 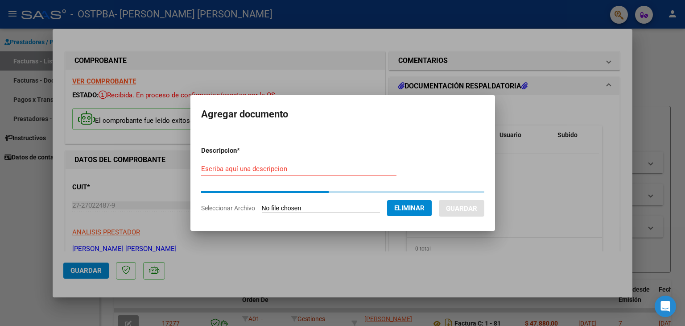 What do you see at coordinates (410, 208) in the screenshot?
I see `span: Eliminar` at bounding box center [410, 208].